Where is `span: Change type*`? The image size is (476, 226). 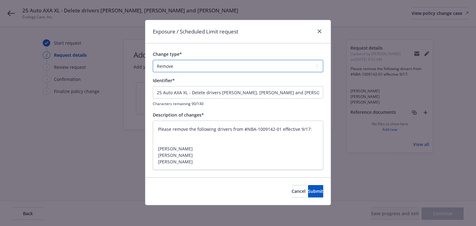
span: Change type* is located at coordinates (167, 54).